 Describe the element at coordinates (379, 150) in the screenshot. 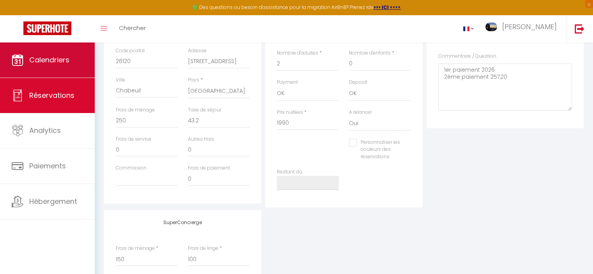

I see `label: Personnaliser les couleurs des réservations` at that location.